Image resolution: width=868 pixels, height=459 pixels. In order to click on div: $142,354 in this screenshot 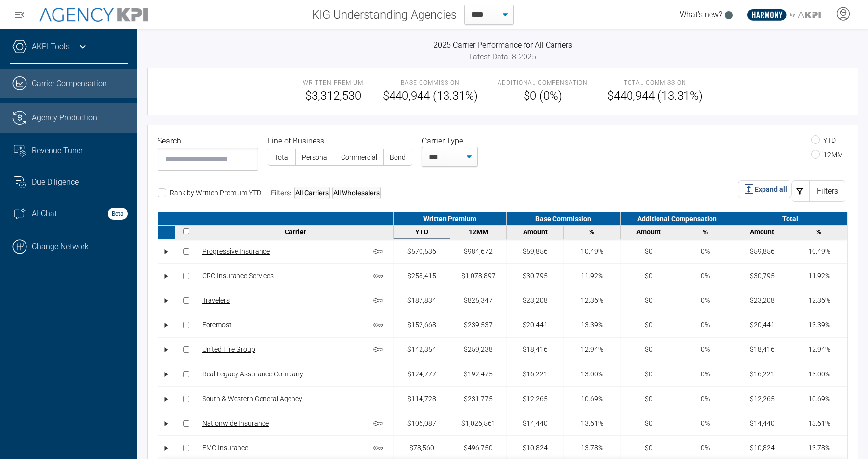, I will do `click(421, 349)`.